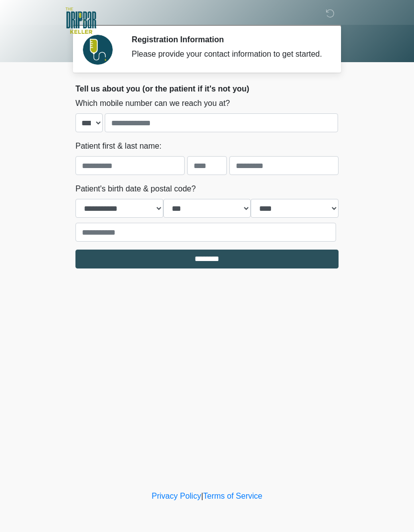 The height and width of the screenshot is (532, 414). What do you see at coordinates (232, 495) in the screenshot?
I see `a: Terms of Service` at bounding box center [232, 495].